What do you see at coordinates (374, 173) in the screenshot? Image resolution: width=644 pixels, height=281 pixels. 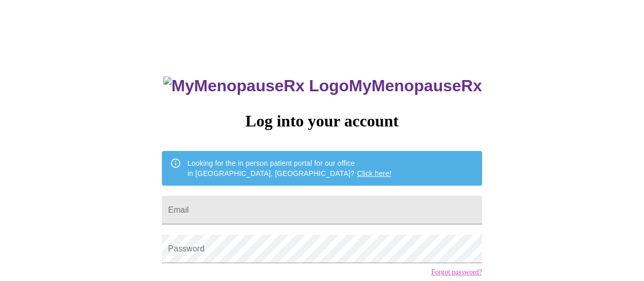 I see `a: Click here!` at bounding box center [374, 173].